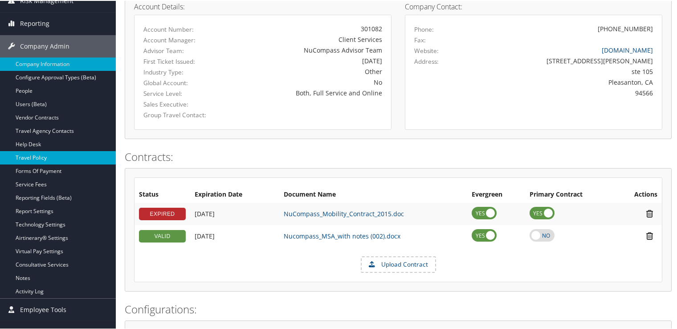  I want to click on th: Expiration Date, so click(235, 194).